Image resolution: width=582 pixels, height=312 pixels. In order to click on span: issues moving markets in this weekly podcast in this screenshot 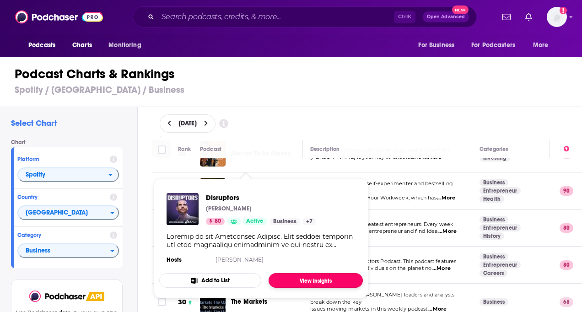, I will do `click(369, 309)`.